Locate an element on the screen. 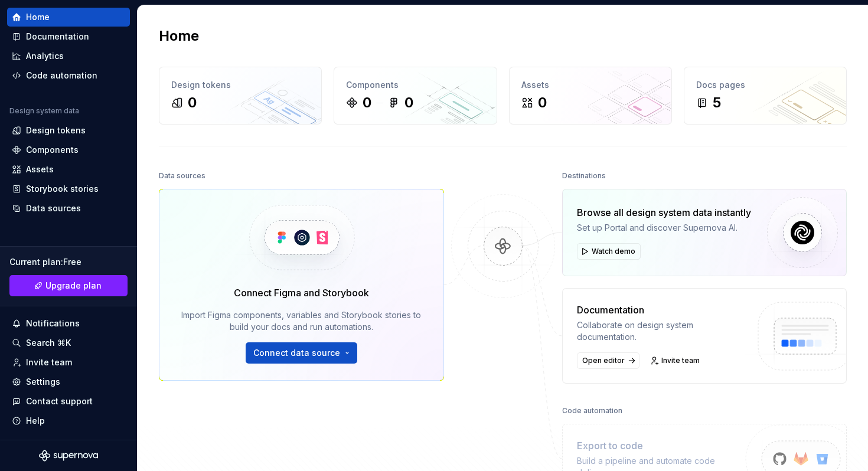 Image resolution: width=868 pixels, height=471 pixels. a: Home is located at coordinates (69, 17).